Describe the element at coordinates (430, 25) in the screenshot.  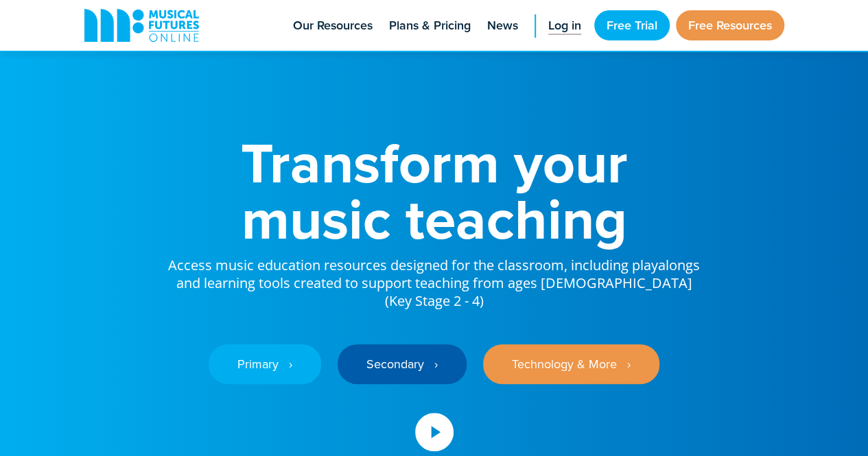
I see `span: Plans & Pricing` at that location.